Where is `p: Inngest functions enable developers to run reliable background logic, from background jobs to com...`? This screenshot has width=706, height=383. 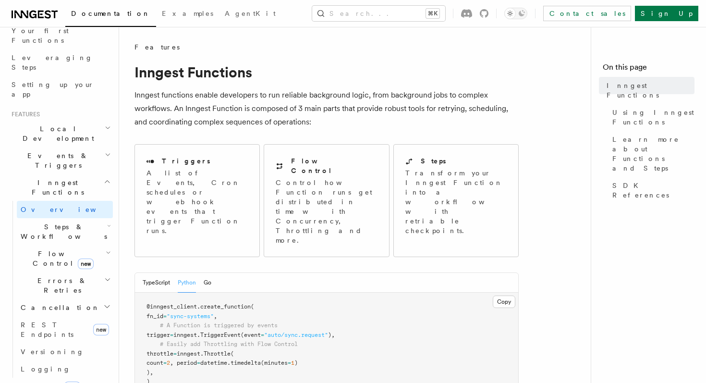 p: Inngest functions enable developers to run reliable background logic, from background jobs to com... is located at coordinates (327, 109).